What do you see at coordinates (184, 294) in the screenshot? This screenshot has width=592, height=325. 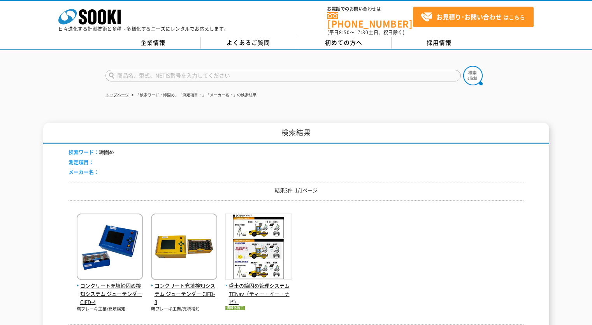 I see `span: コンクリート充填検知システム ジューテンダー CIFD-3` at bounding box center [184, 294].